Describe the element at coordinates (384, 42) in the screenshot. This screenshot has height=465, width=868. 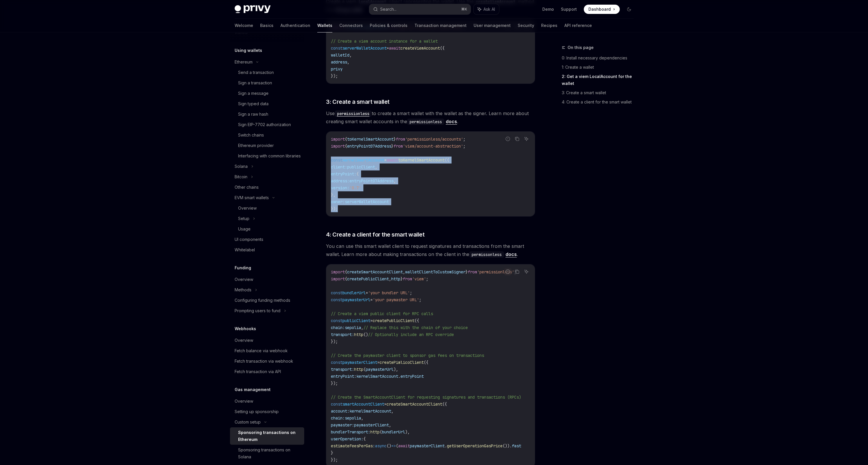
I see `span: // Create a viem account instance for a wallet` at that location.